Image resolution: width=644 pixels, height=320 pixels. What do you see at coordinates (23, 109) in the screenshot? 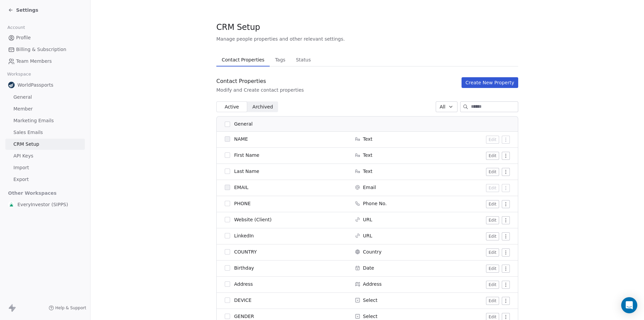
I see `span: Member` at bounding box center [23, 109].